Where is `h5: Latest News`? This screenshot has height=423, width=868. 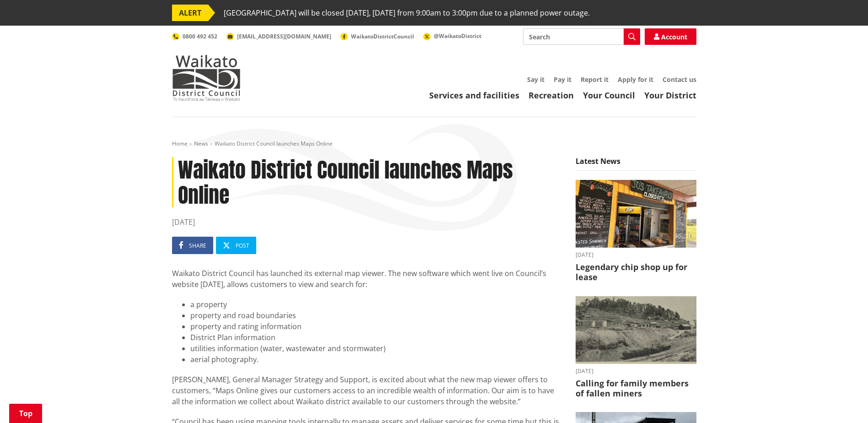
h5: Latest News is located at coordinates (636, 163).